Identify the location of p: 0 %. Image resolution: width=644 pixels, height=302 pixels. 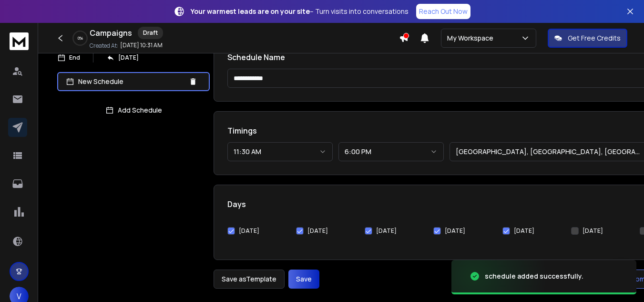
(80, 38).